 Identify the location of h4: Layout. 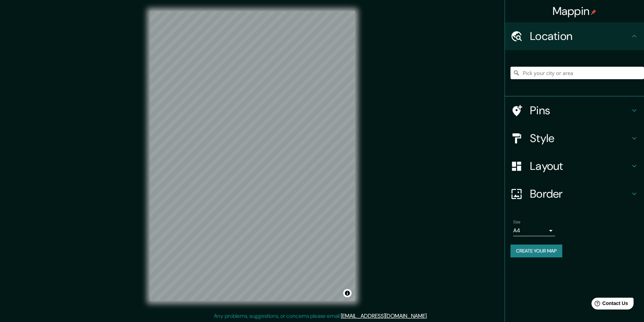
(580, 166).